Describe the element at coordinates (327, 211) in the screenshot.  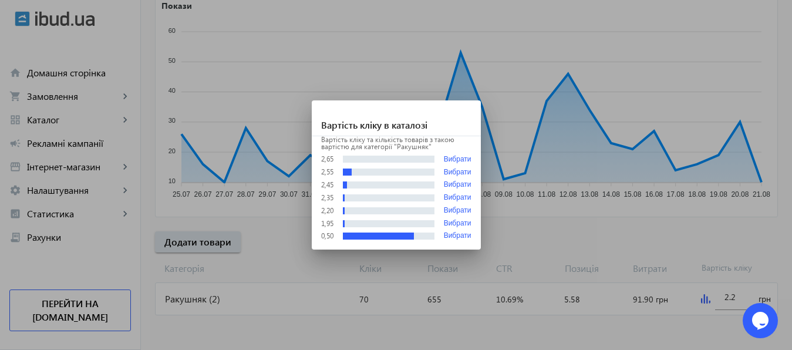
I see `div: 2,20` at that location.